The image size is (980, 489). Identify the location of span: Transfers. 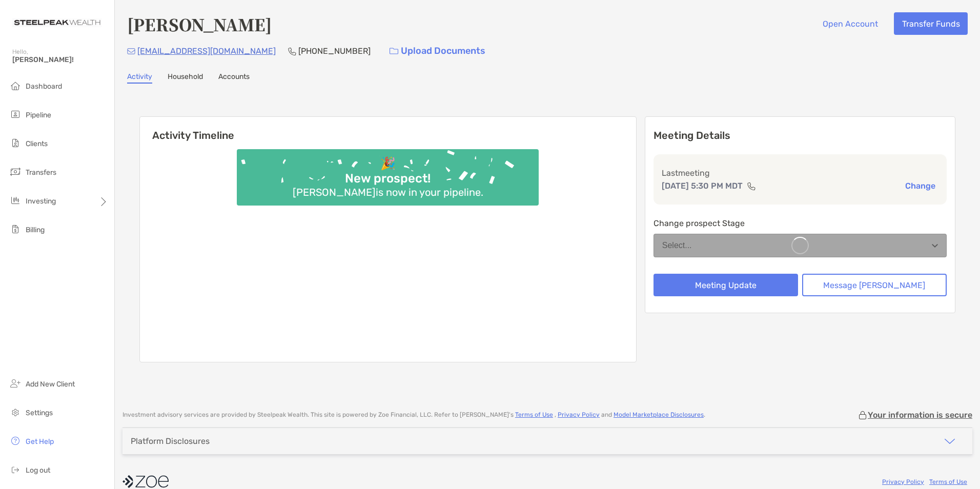
(41, 172).